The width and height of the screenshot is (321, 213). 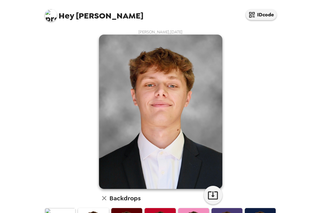 I want to click on img: profile pic, so click(x=51, y=15).